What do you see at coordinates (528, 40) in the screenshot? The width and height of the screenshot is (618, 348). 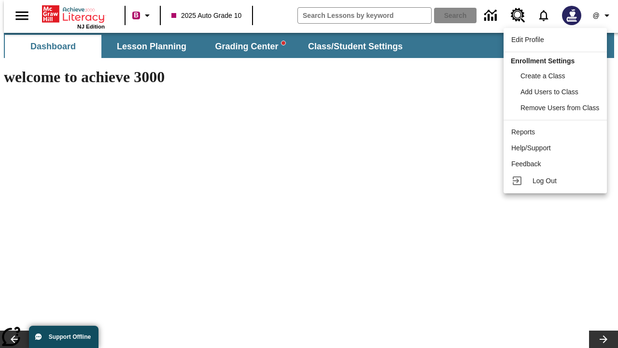 I see `span: Edit Profile` at bounding box center [528, 40].